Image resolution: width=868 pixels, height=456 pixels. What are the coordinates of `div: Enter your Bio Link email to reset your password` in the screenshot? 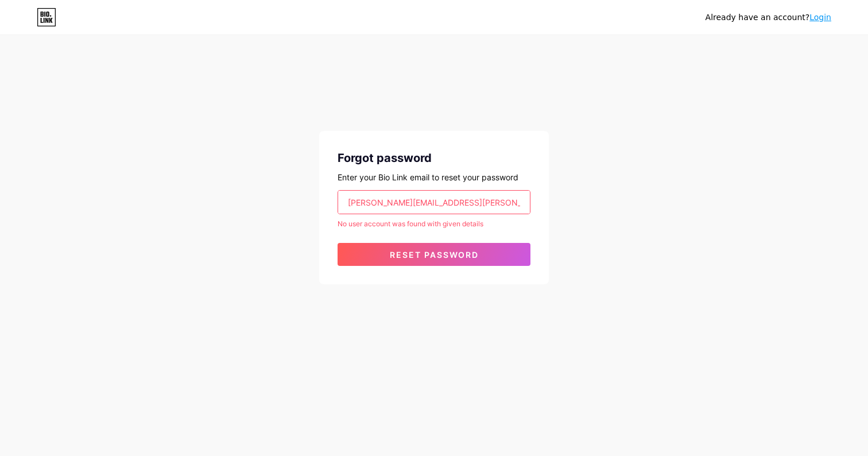 It's located at (434, 177).